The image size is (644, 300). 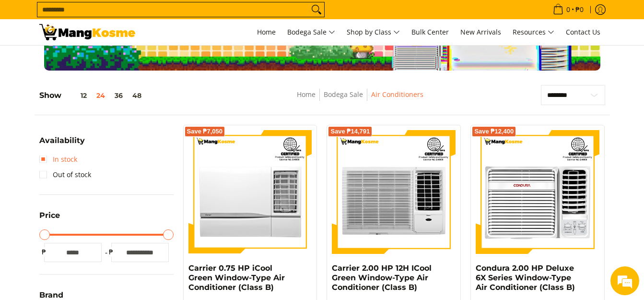 I want to click on button: Search, so click(x=317, y=10).